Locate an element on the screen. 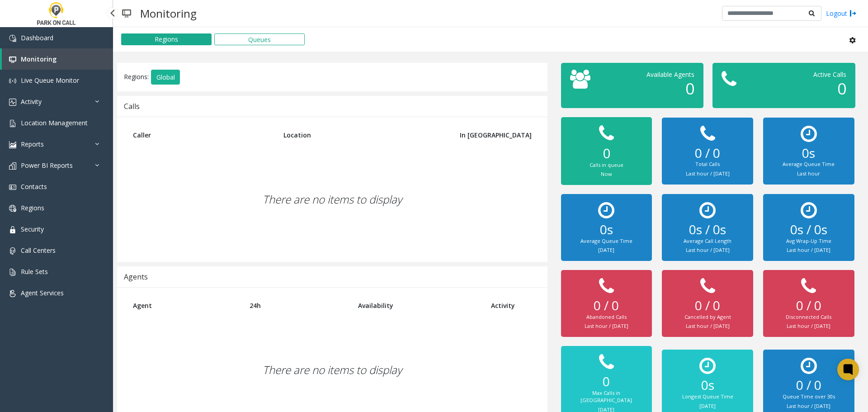  div: Queue Time over 30s is located at coordinates (808, 397).